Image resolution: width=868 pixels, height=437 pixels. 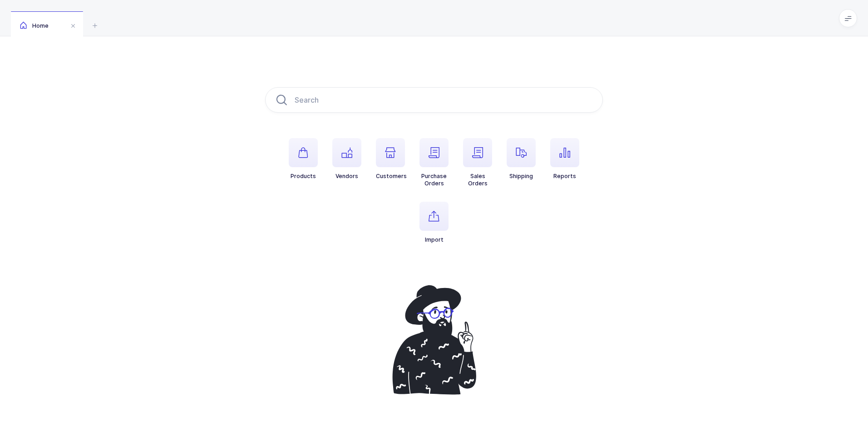 What do you see at coordinates (522, 159) in the screenshot?
I see `button: Shipping` at bounding box center [522, 159].